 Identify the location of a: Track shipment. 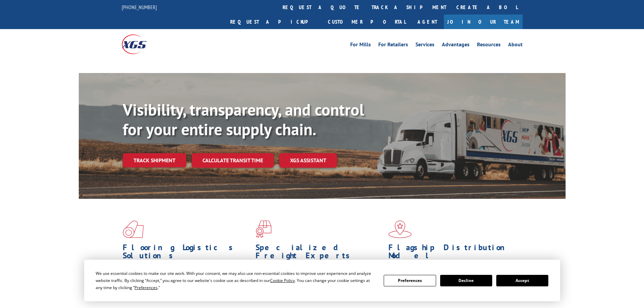
(154, 161).